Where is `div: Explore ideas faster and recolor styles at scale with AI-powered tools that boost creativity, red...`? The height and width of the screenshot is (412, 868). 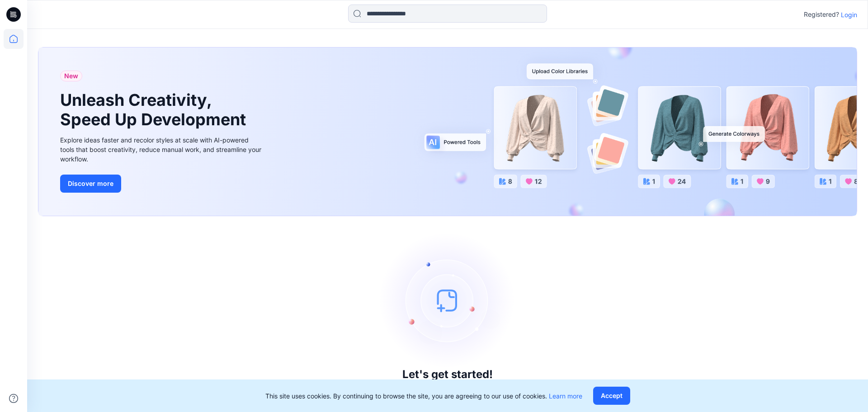
div: Explore ideas faster and recolor styles at scale with AI-powered tools that boost creativity, red... is located at coordinates (162, 149).